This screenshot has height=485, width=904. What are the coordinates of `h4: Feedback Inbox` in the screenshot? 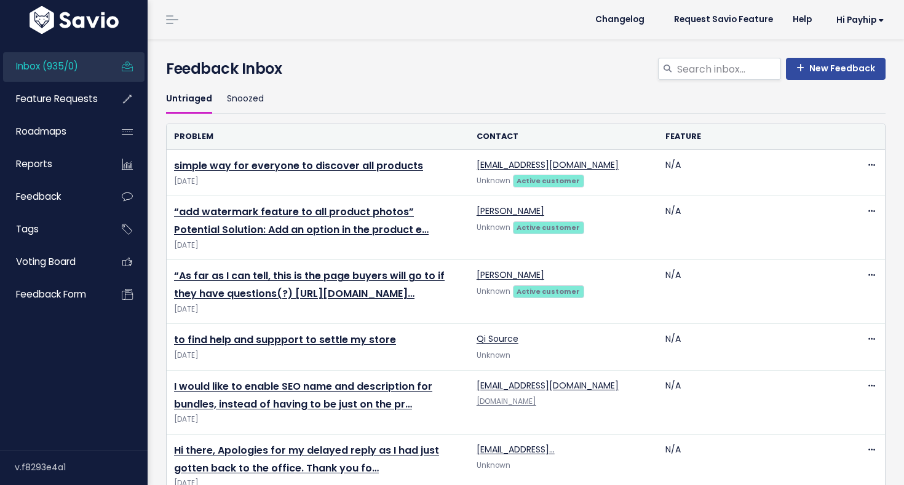 It's located at (526, 69).